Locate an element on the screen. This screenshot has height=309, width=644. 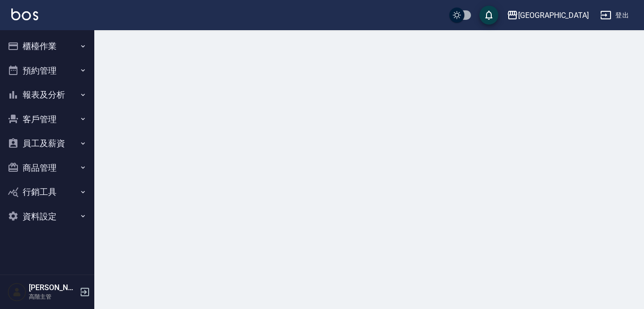
button: 報表及分析 is located at coordinates (47, 95).